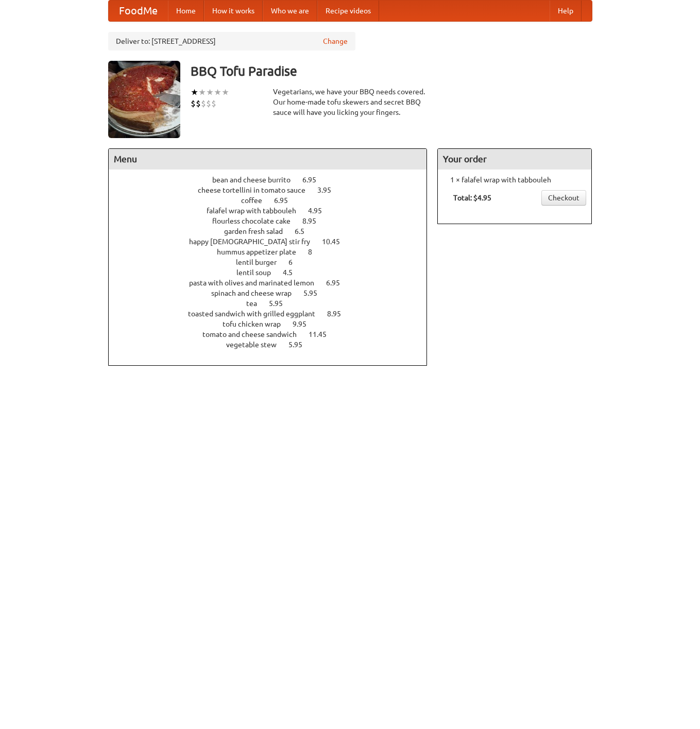 The width and height of the screenshot is (700, 729). Describe the element at coordinates (256, 293) in the screenshot. I see `span: spinach and cheese wrap` at that location.